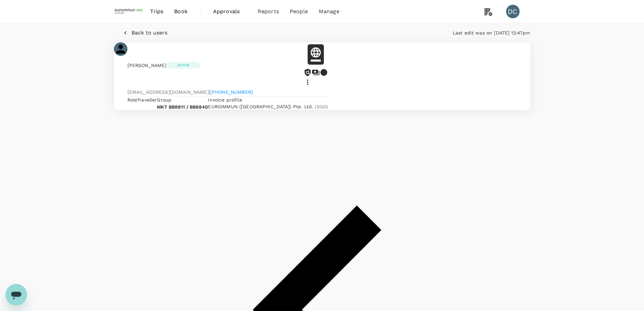 The width and height of the screenshot is (644, 311). I want to click on span: ( SGD ), so click(321, 107).